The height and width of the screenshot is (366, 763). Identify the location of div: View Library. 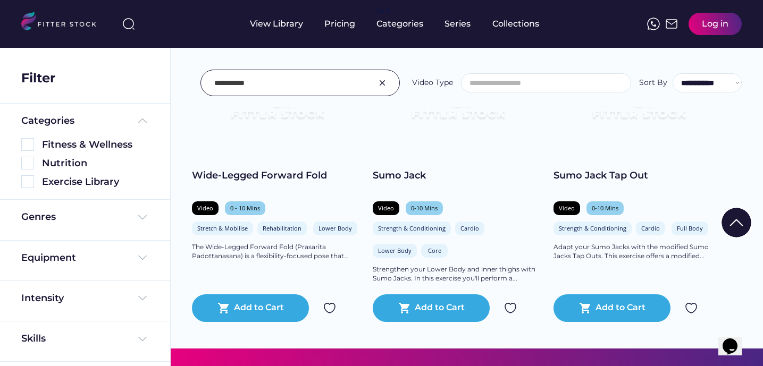
(276, 24).